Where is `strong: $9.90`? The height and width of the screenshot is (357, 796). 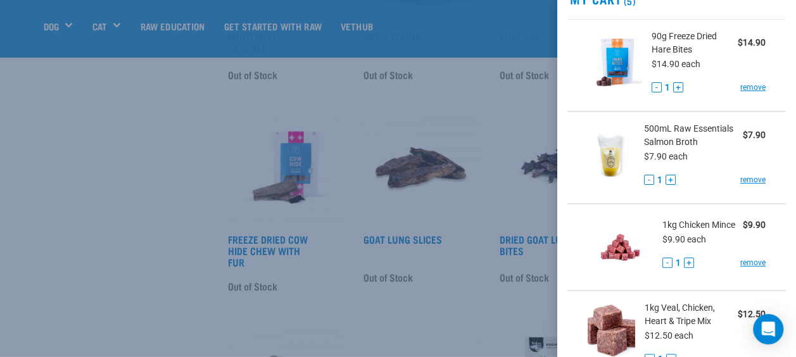
strong: $9.90 is located at coordinates (754, 225).